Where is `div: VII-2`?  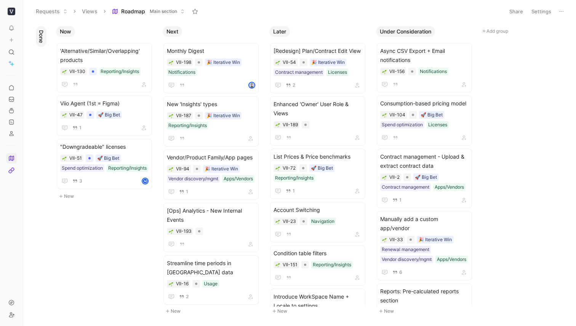 div: VII-2 is located at coordinates (394, 177).